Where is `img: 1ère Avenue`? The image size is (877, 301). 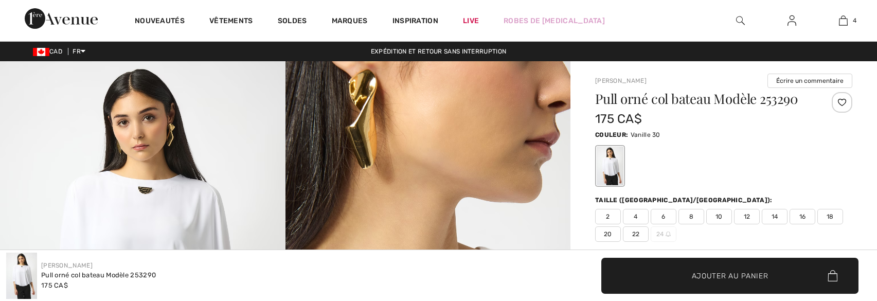 img: 1ère Avenue is located at coordinates (61, 19).